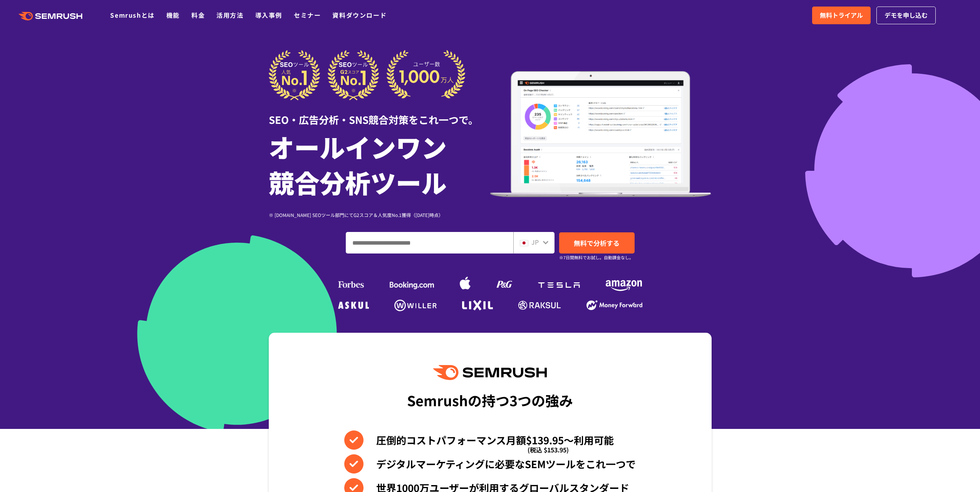 The image size is (980, 492). Describe the element at coordinates (380, 113) in the screenshot. I see `div: SEO・広告分析・SNS競合対策をこれ一つで。` at that location.